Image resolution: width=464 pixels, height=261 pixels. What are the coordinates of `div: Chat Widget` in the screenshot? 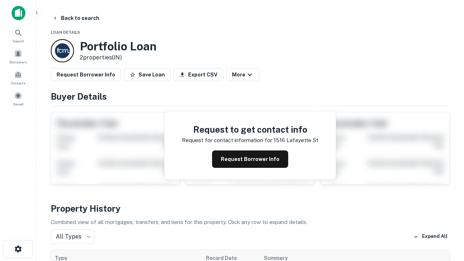 It's located at (446, 197).